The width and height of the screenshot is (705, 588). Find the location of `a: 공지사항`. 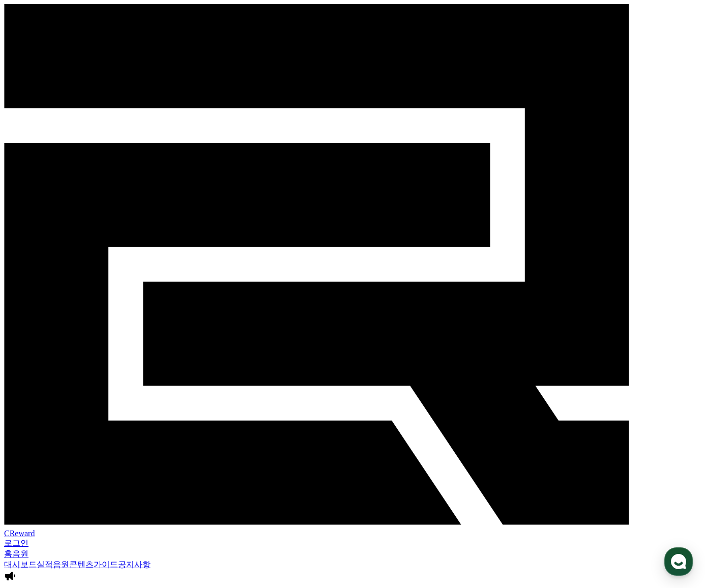

a: 공지사항 is located at coordinates (134, 564).